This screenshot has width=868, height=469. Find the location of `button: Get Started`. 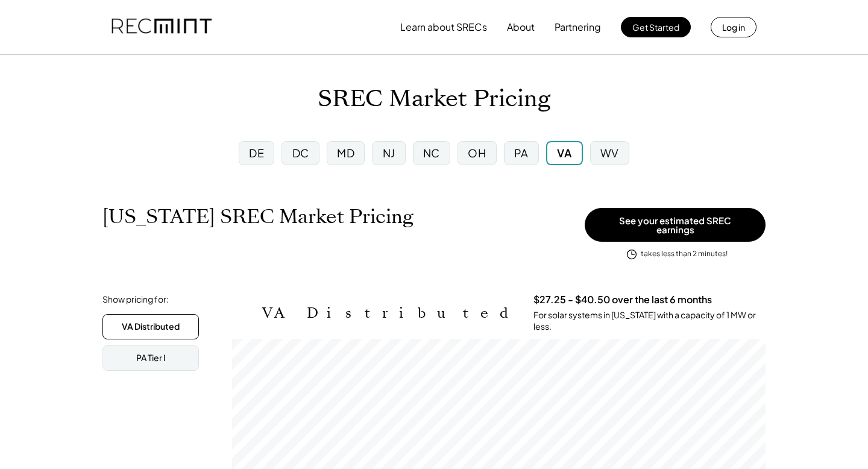

button: Get Started is located at coordinates (656, 27).